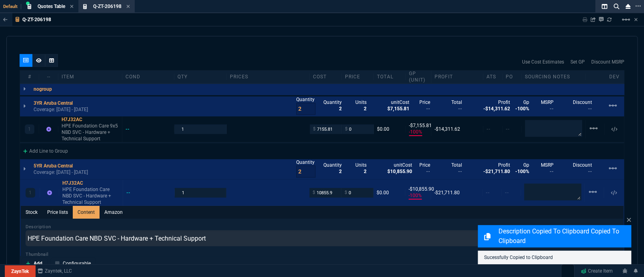  I want to click on p: nogroup, so click(43, 89).